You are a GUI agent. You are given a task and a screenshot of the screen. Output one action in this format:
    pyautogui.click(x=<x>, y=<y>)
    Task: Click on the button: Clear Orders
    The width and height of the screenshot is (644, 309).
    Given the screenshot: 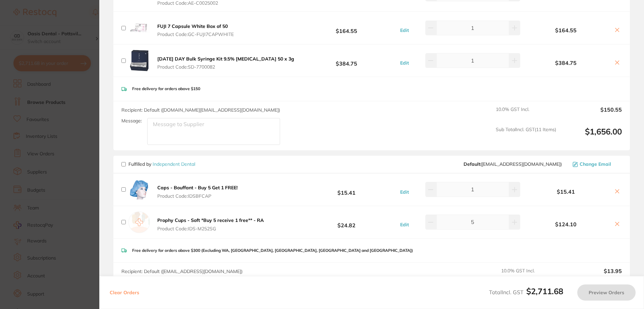 What is the action you would take?
    pyautogui.click(x=125, y=292)
    